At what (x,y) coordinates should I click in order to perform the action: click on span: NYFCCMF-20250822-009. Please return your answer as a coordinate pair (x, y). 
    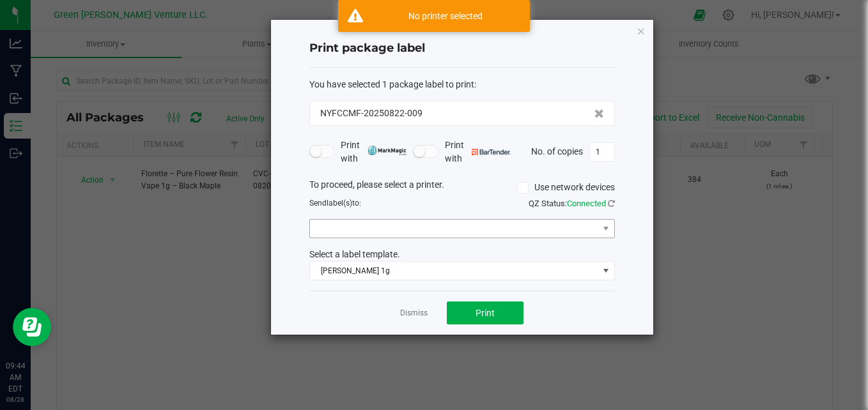
    Looking at the image, I should click on (371, 113).